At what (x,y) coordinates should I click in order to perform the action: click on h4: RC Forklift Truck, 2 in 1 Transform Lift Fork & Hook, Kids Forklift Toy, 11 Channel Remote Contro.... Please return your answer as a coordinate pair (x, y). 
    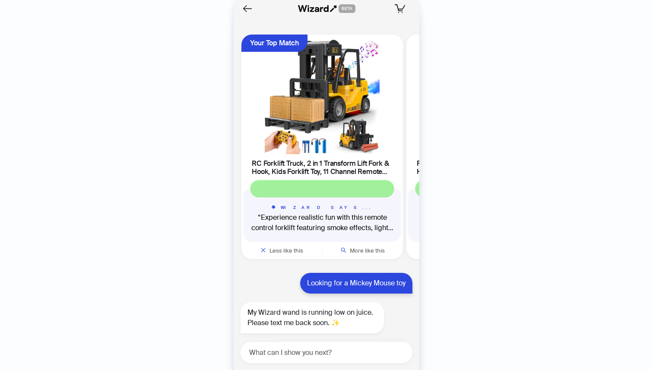
    Looking at the image, I should click on (322, 168).